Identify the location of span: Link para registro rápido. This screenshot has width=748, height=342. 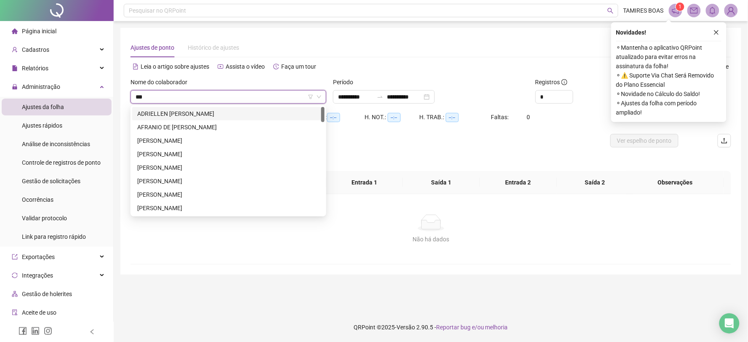
(54, 237).